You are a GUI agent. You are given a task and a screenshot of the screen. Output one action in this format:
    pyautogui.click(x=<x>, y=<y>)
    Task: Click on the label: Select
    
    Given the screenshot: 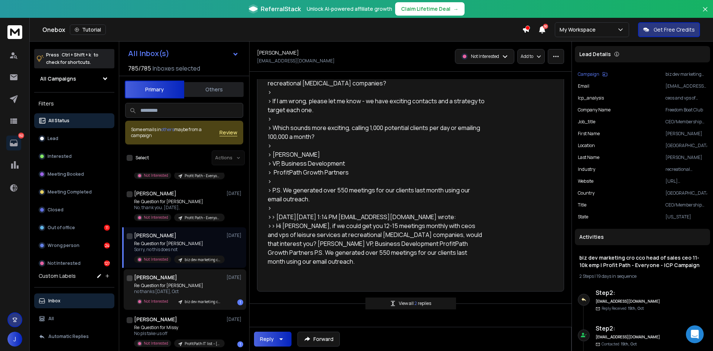 What is the action you would take?
    pyautogui.click(x=142, y=158)
    